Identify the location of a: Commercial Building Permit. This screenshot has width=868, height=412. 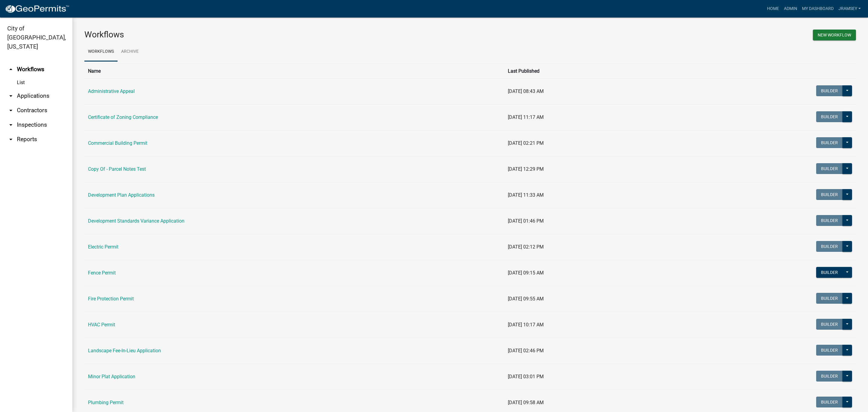
(117, 143).